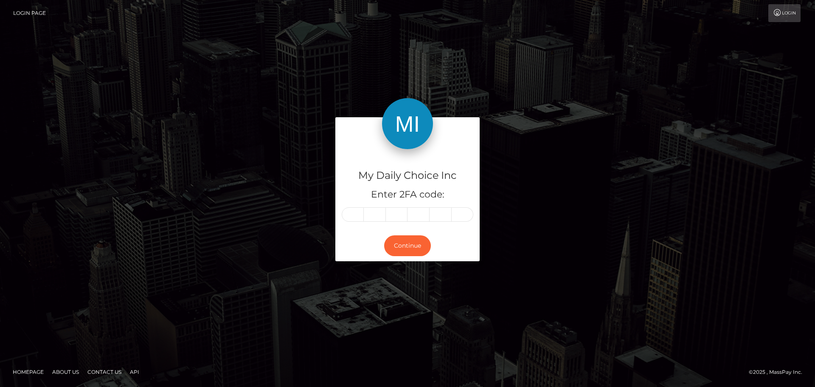 Image resolution: width=815 pixels, height=387 pixels. I want to click on a: Homepage, so click(28, 371).